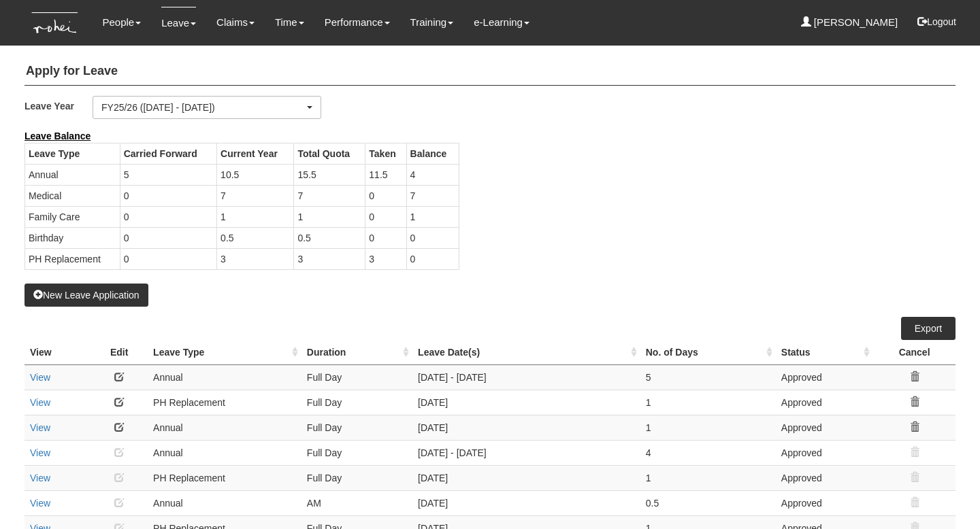 This screenshot has height=529, width=980. What do you see at coordinates (255, 153) in the screenshot?
I see `th: Current Year` at bounding box center [255, 153].